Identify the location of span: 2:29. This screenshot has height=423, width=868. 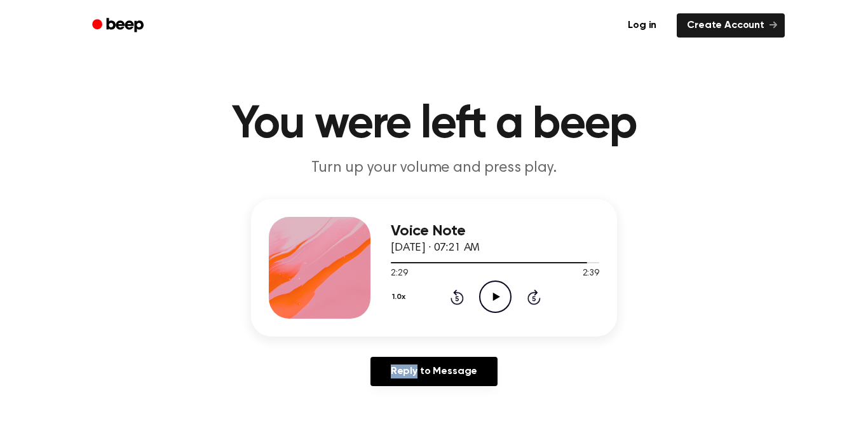
(399, 274).